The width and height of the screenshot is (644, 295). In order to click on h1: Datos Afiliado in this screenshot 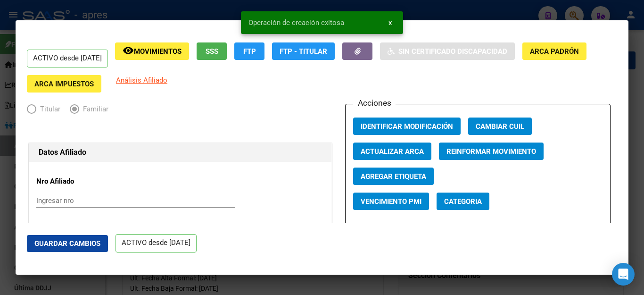, I will do `click(180, 152)`.